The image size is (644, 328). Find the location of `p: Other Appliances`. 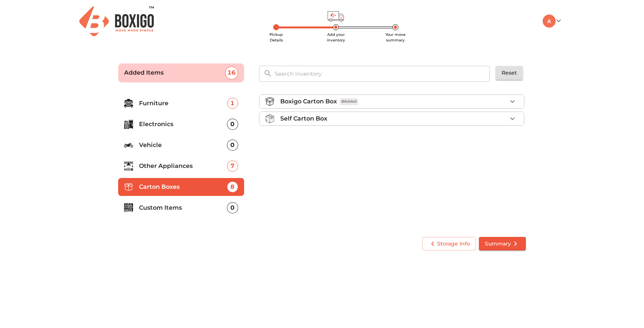

p: Other Appliances is located at coordinates (183, 166).